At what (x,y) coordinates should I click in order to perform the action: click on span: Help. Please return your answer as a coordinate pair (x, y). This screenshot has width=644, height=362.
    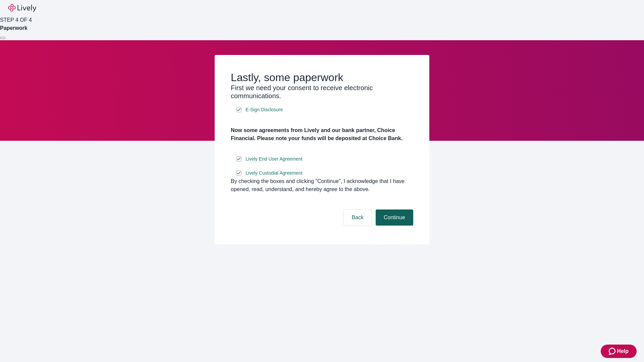
    Looking at the image, I should click on (623, 351).